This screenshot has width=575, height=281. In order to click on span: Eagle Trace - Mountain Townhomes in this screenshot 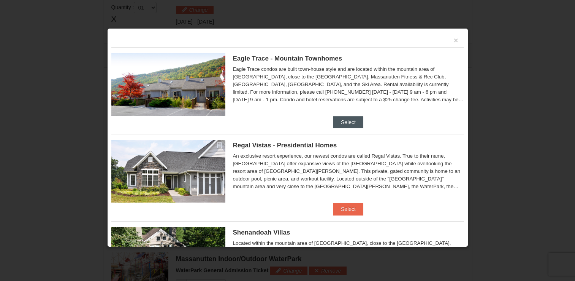, I will do `click(288, 58)`.